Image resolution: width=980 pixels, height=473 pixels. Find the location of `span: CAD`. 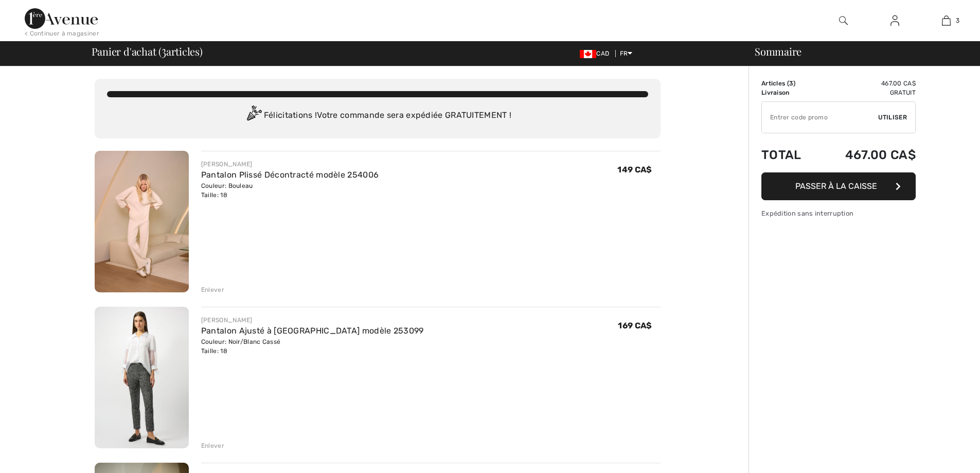

span: CAD is located at coordinates (596, 54).